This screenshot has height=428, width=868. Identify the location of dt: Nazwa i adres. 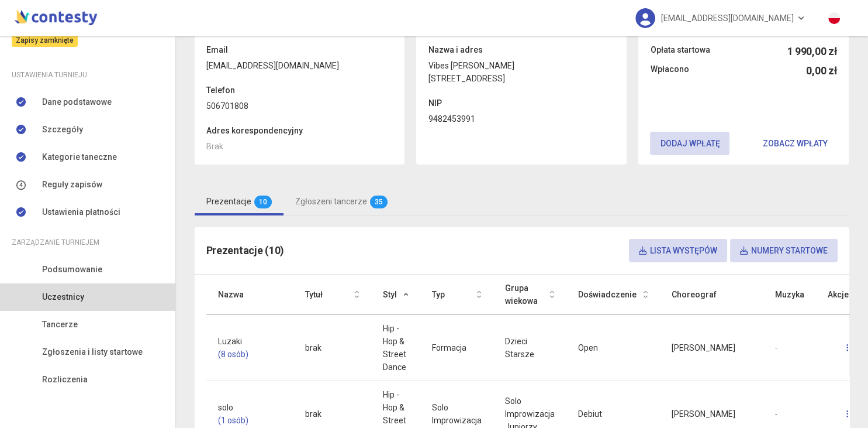
(521, 50).